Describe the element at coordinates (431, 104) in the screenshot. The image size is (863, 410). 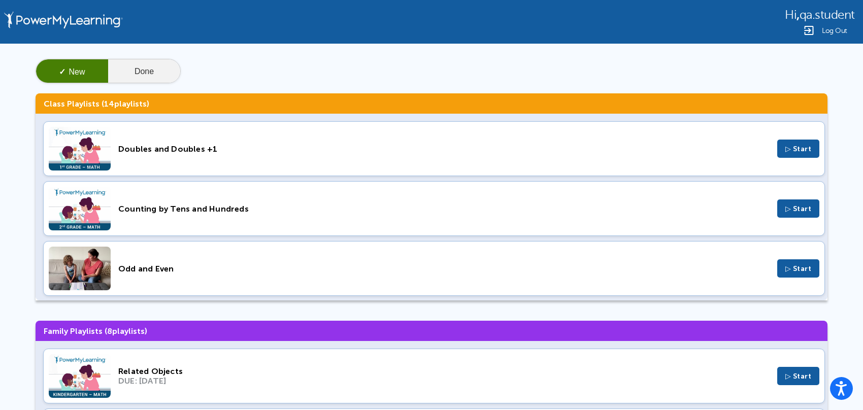
I see `h3: Class Playlists ( playlists)` at that location.